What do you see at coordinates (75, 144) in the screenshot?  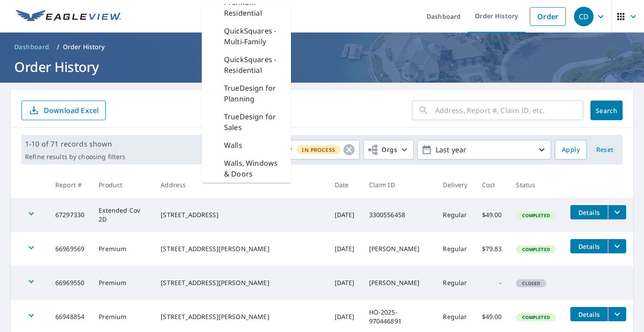 I see `p: 1-10 of 71 records shown` at bounding box center [75, 144].